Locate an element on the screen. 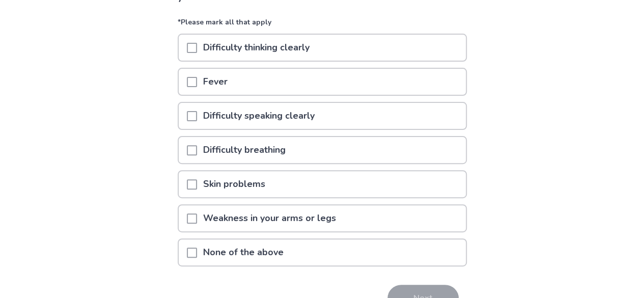  p: *Please mark all that apply is located at coordinates (322, 25).